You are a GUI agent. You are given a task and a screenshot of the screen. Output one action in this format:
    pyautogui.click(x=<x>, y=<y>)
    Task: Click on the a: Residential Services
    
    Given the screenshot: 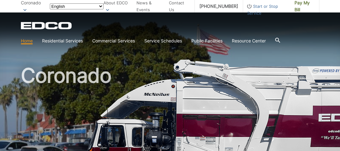 What is the action you would take?
    pyautogui.click(x=62, y=41)
    